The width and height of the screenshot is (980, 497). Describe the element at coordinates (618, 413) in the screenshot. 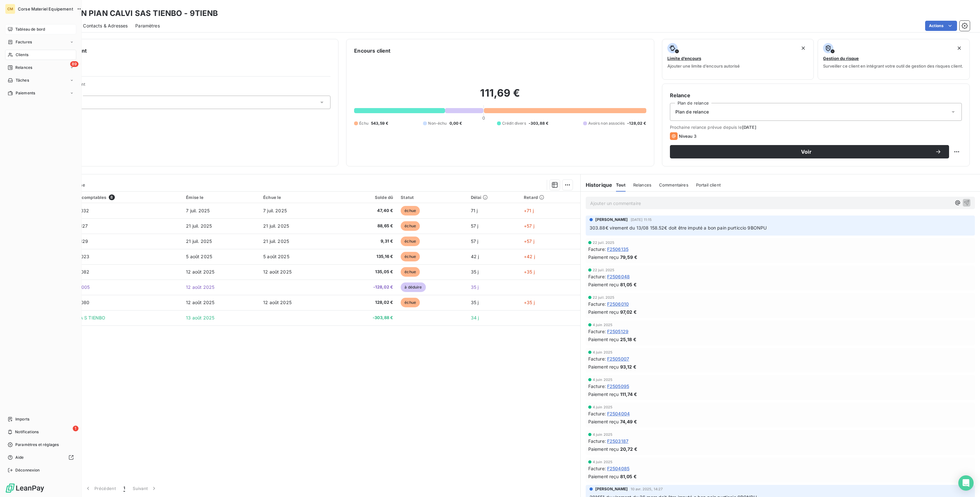

I see `span: F2504004` at that location.